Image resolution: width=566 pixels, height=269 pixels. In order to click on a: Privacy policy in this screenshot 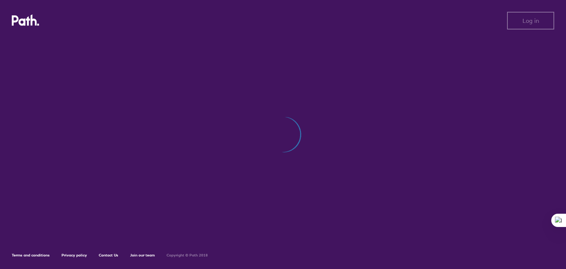, I will do `click(74, 255)`.